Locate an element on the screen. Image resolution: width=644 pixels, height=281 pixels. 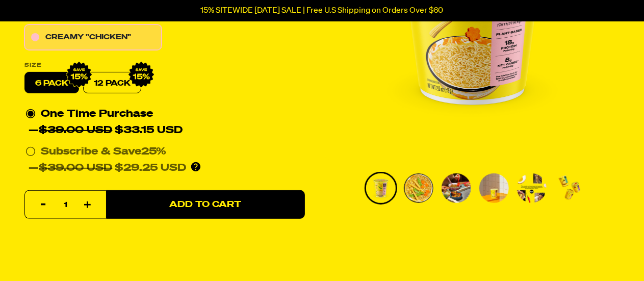
li: Go to slide 6 is located at coordinates (570, 188).